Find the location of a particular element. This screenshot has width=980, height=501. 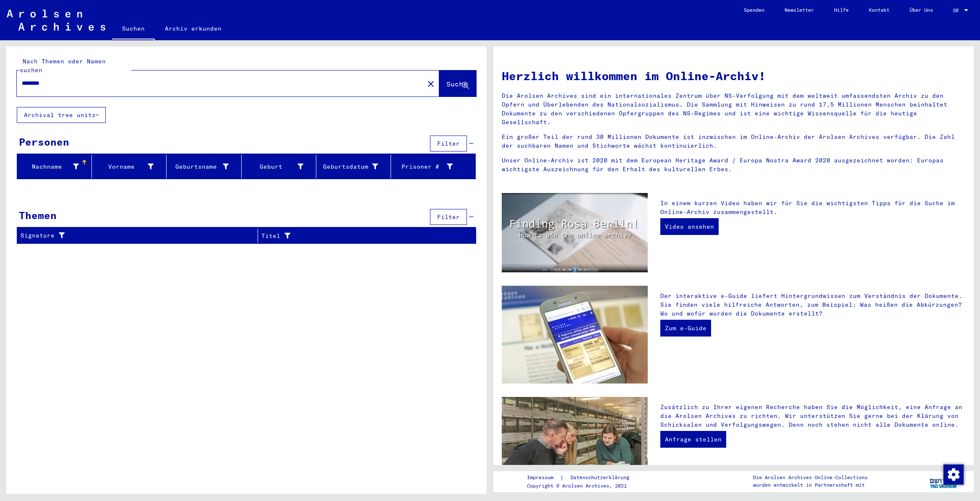

a: Datenschutzerklärung is located at coordinates (602, 478).